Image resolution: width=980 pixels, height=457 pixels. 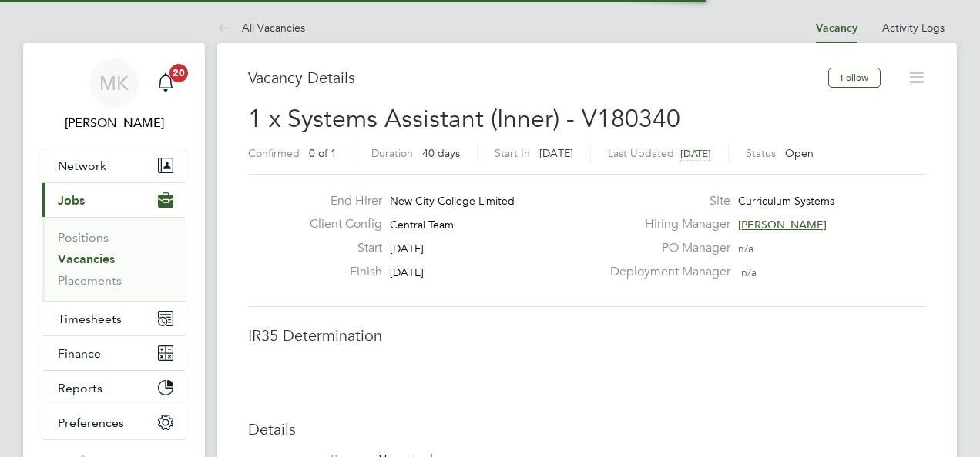 I want to click on label: Finish, so click(x=339, y=271).